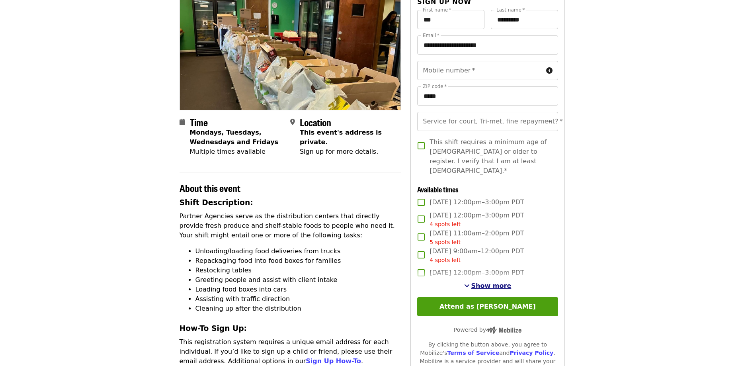 The height and width of the screenshot is (366, 744). Describe the element at coordinates (434, 86) in the screenshot. I see `label: ZIP code` at that location.